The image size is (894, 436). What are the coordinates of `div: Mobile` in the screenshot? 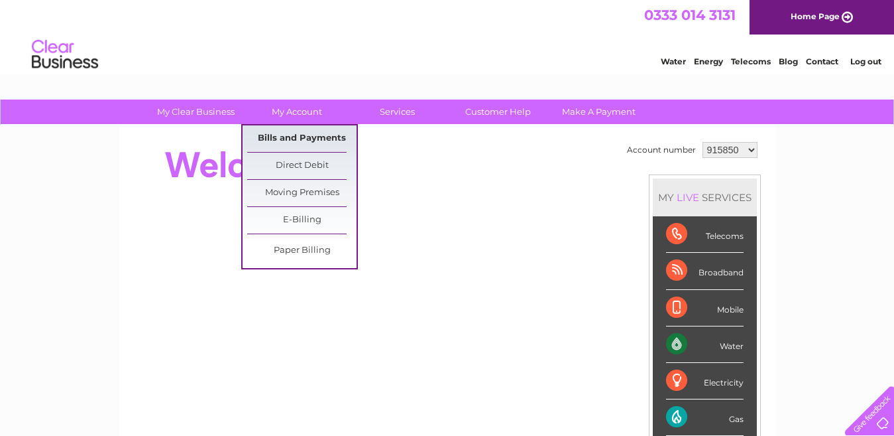 It's located at (705, 308).